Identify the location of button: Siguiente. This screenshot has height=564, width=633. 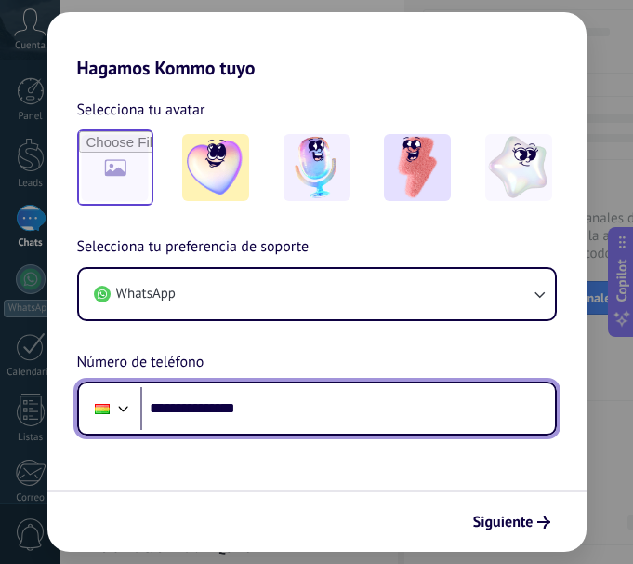
(511, 522).